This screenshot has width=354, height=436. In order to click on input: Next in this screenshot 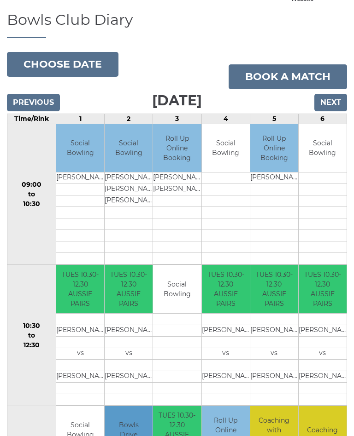, I will do `click(330, 103)`.